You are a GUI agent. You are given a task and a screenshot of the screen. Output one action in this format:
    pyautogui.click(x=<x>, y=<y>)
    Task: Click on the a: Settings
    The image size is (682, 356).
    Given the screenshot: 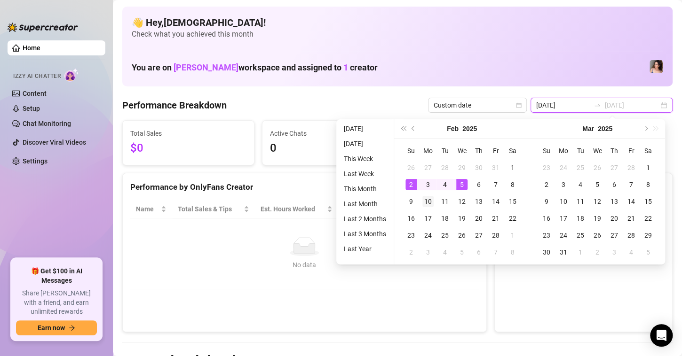 What is the action you would take?
    pyautogui.click(x=35, y=161)
    